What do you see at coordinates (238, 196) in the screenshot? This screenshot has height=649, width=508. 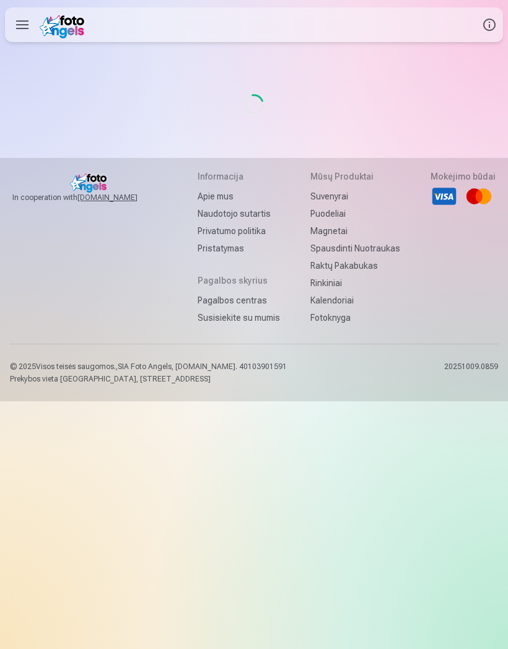 I see `a: Apie mus` at bounding box center [238, 196].